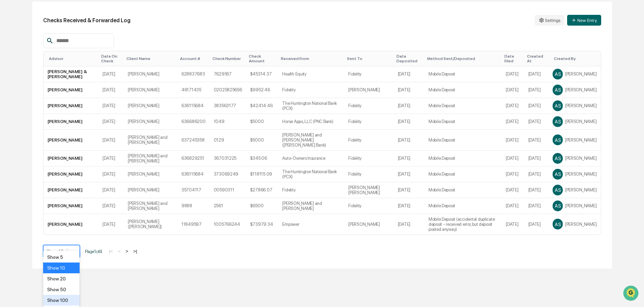 The height and width of the screenshot is (307, 644). Describe the element at coordinates (228, 158) in the screenshot. I see `td: 367031225` at that location.